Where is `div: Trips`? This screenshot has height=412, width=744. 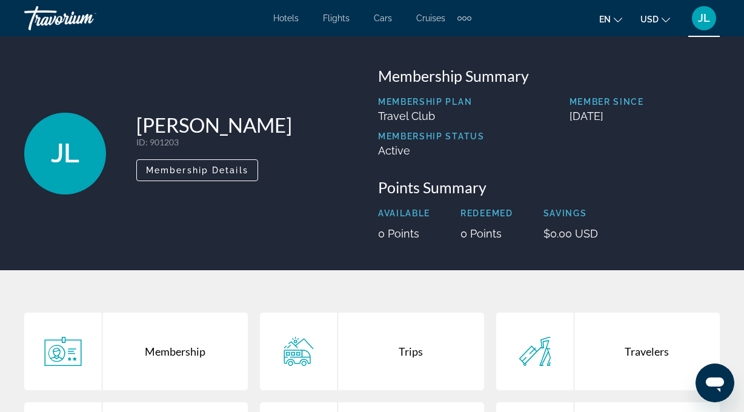
div: Trips is located at coordinates (411, 351).